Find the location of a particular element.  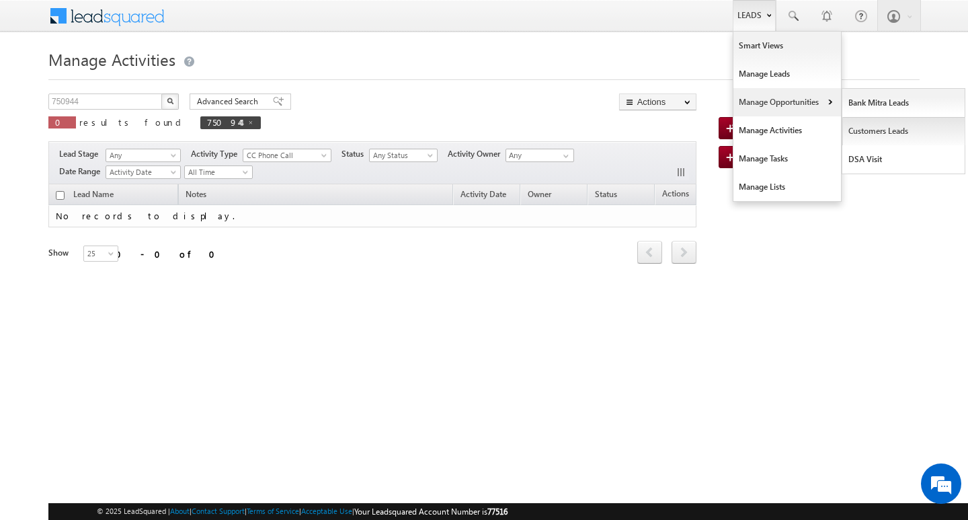

span: Activity Owner is located at coordinates (477, 154).